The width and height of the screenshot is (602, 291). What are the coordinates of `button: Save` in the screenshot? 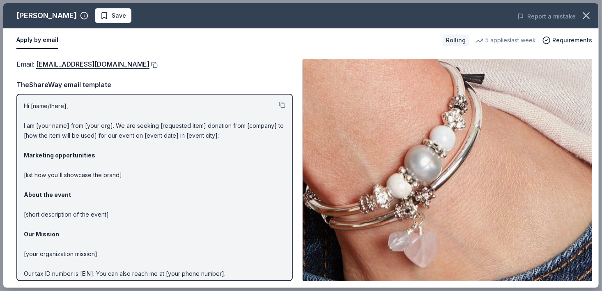 It's located at (113, 16).